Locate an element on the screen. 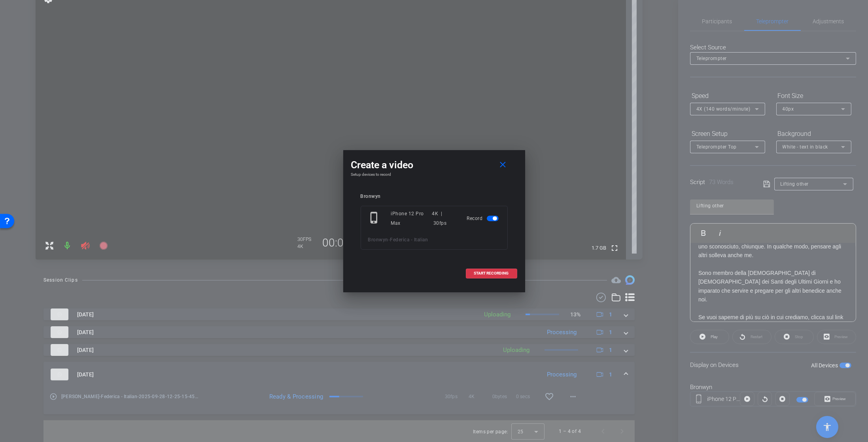  mat-icon: phone_iphone is located at coordinates (376, 219).